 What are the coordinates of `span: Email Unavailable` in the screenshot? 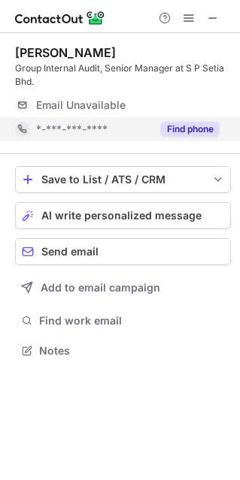 It's located at (80, 105).